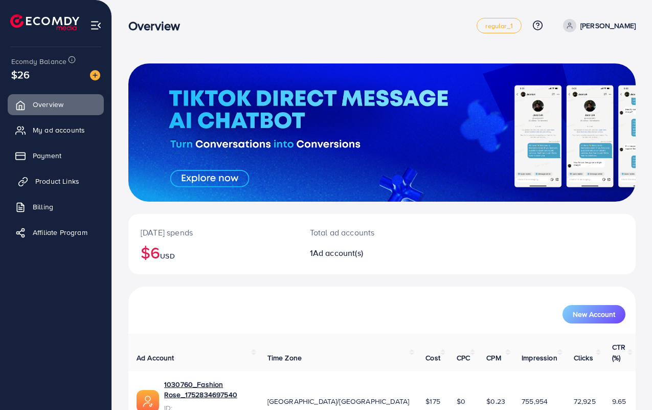 The image size is (652, 410). I want to click on span: regular_1, so click(499, 26).